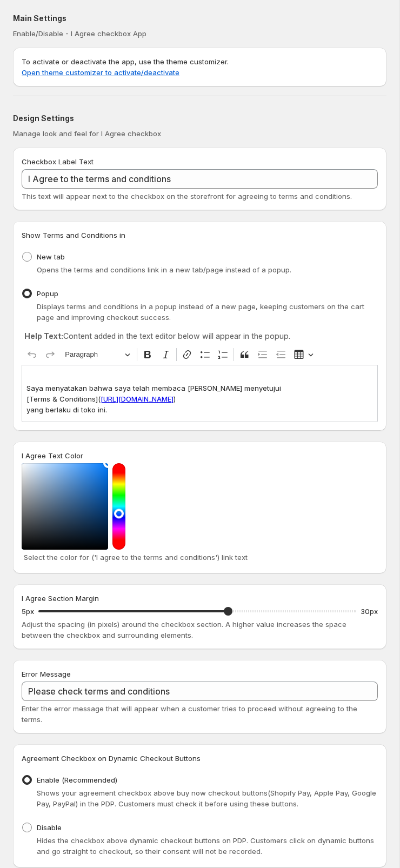 This screenshot has width=400, height=868. I want to click on span: Error Message, so click(46, 674).